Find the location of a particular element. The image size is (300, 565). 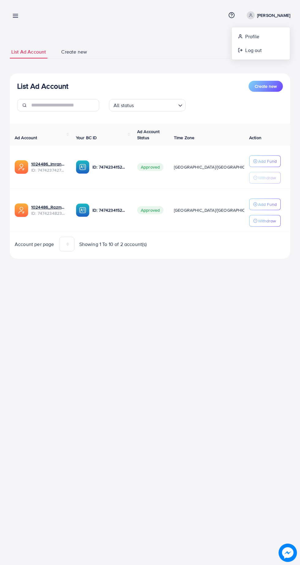

a: 1024486_Razman_1740230915595 is located at coordinates (49, 207).